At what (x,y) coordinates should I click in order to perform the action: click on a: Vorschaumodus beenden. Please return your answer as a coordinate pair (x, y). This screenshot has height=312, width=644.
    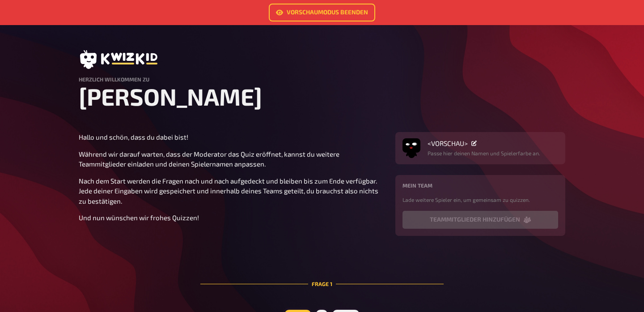
    Looking at the image, I should click on (322, 12).